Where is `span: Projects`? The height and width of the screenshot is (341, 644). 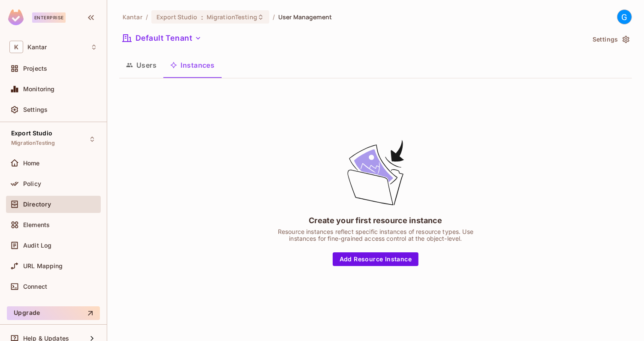 span: Projects is located at coordinates (35, 68).